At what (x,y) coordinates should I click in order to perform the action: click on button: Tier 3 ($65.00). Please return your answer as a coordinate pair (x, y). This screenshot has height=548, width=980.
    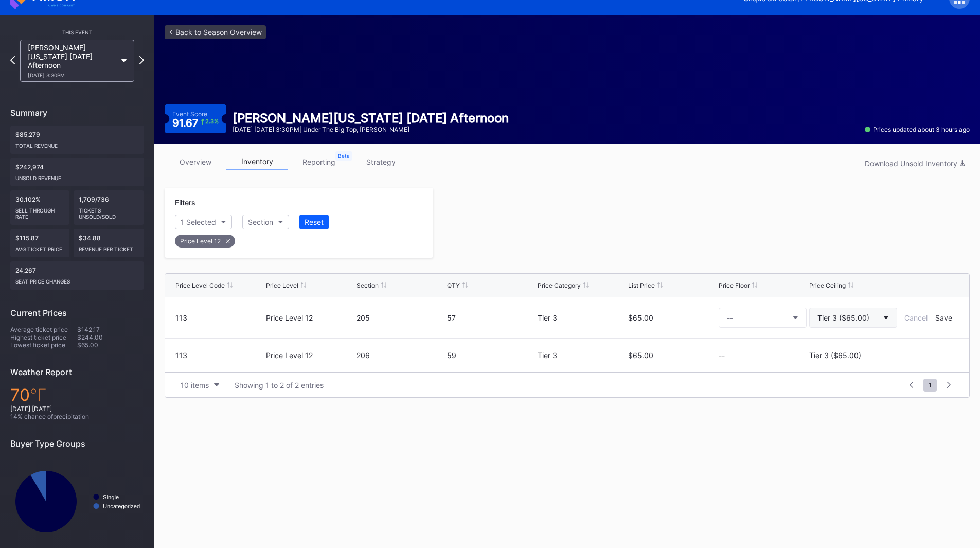
    Looking at the image, I should click on (853, 317).